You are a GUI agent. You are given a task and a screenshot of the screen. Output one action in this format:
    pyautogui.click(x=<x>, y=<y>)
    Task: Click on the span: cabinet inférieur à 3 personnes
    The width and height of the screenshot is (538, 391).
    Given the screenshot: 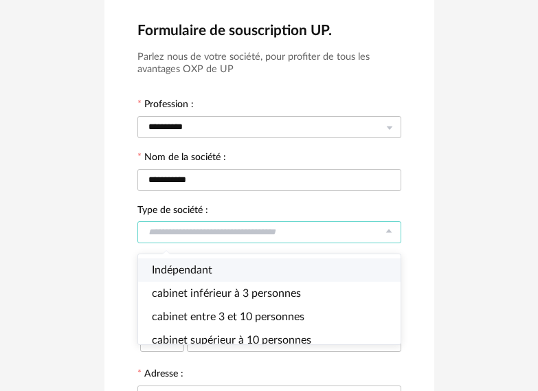 What is the action you would take?
    pyautogui.click(x=226, y=294)
    